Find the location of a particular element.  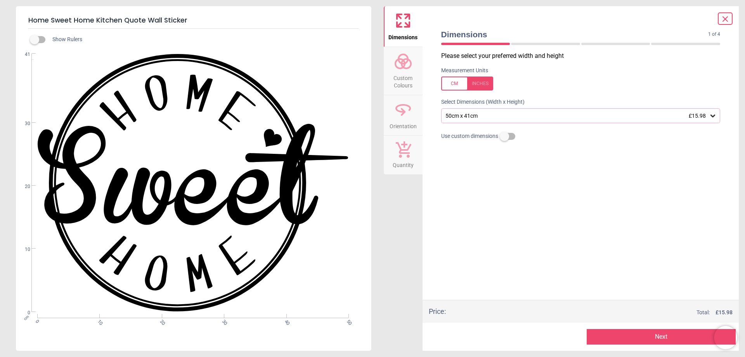

span: 1 of 4 is located at coordinates (714, 34).